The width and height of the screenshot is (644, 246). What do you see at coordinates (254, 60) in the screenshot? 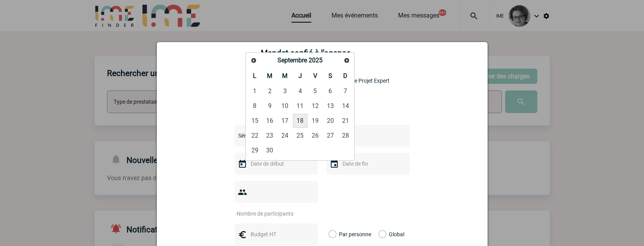
I see `span: Précédent` at bounding box center [254, 60].